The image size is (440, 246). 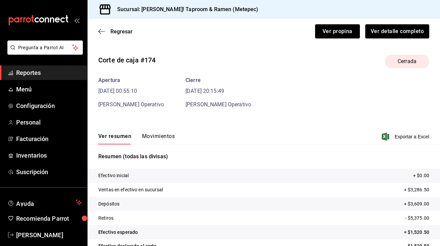 What do you see at coordinates (218, 80) in the screenshot?
I see `div: Cierre` at bounding box center [218, 80].